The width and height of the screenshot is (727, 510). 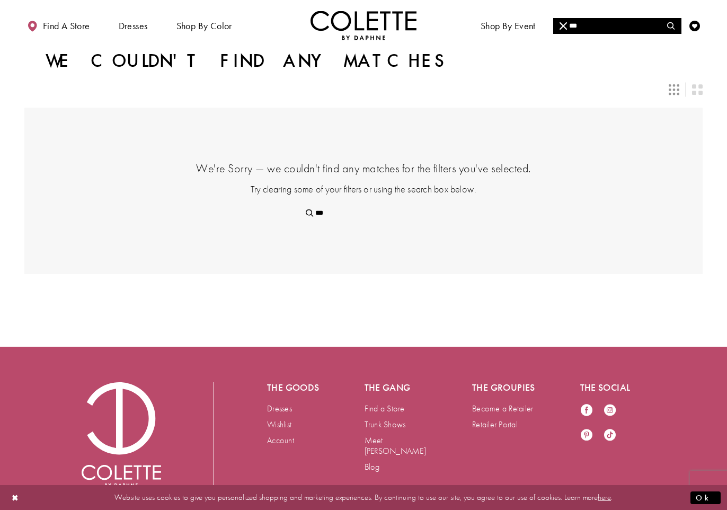 What do you see at coordinates (671, 25) in the screenshot?
I see `a: Toggle search` at bounding box center [671, 25].